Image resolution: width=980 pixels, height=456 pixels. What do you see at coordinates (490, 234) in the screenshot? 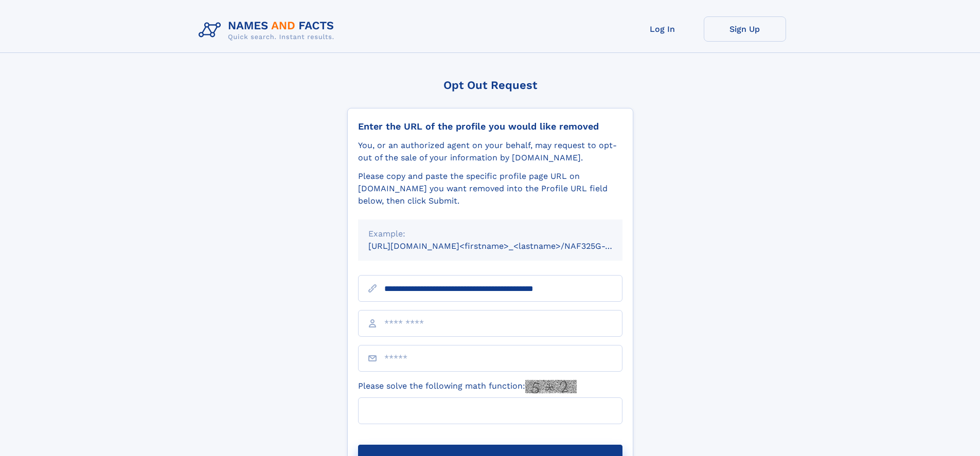
I see `div: Example:` at bounding box center [490, 234].